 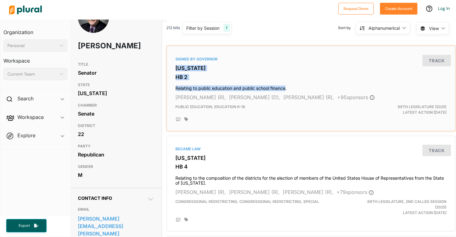 I want to click on h3: HB 4, so click(x=311, y=167).